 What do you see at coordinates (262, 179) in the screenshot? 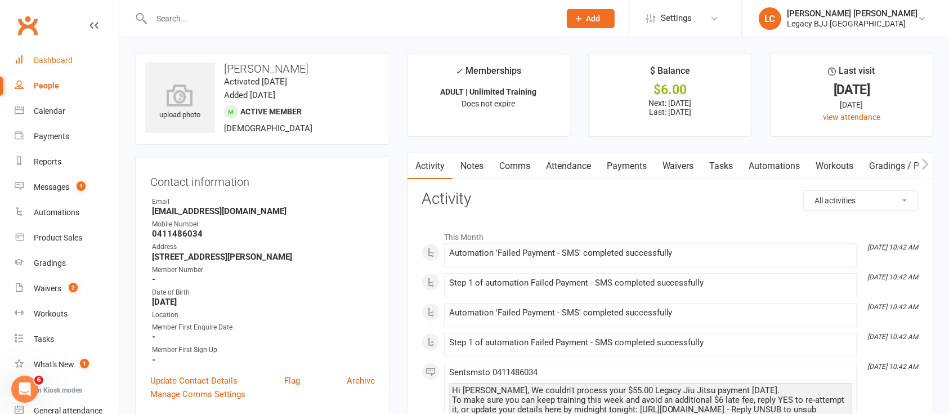
I see `h3: Contact information` at bounding box center [262, 179].